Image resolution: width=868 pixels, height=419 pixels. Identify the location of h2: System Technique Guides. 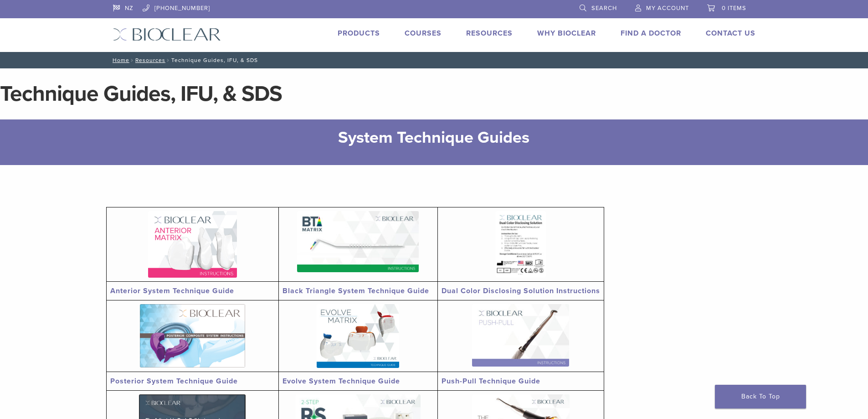
(434, 138).